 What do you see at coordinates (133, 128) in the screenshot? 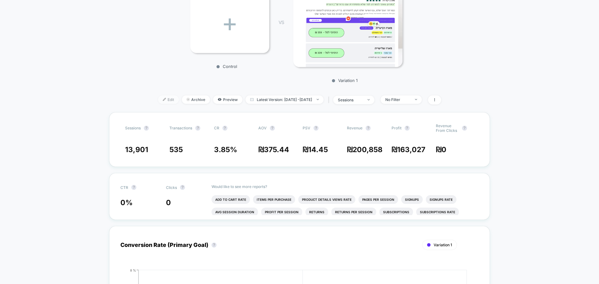
I see `span: Sessions` at bounding box center [133, 128].